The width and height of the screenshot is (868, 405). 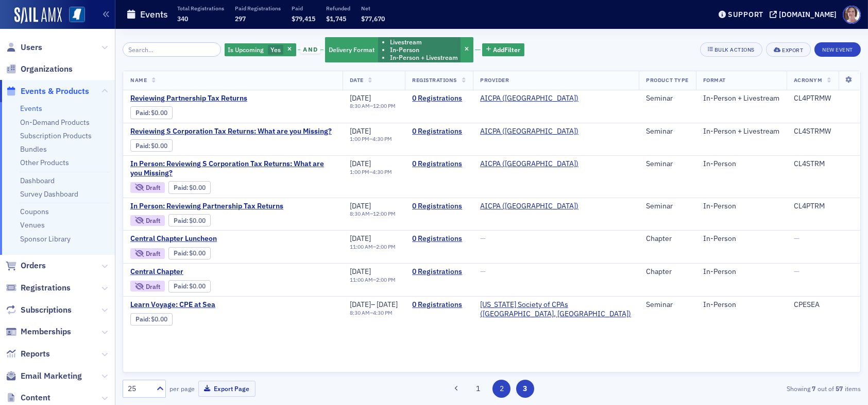 What do you see at coordinates (34, 149) in the screenshot?
I see `a: Bundles` at bounding box center [34, 149].